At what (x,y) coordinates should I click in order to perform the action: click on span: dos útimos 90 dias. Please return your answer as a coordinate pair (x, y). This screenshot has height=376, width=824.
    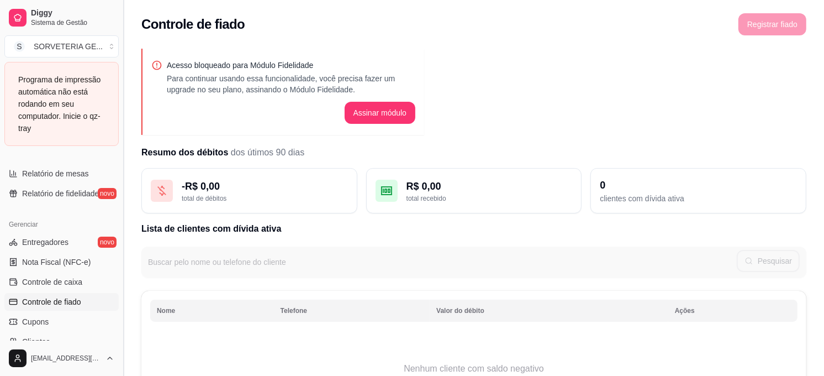
    Looking at the image, I should click on (267, 152).